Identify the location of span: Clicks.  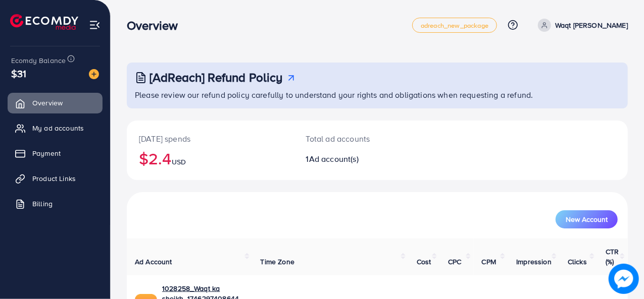
(577, 262).